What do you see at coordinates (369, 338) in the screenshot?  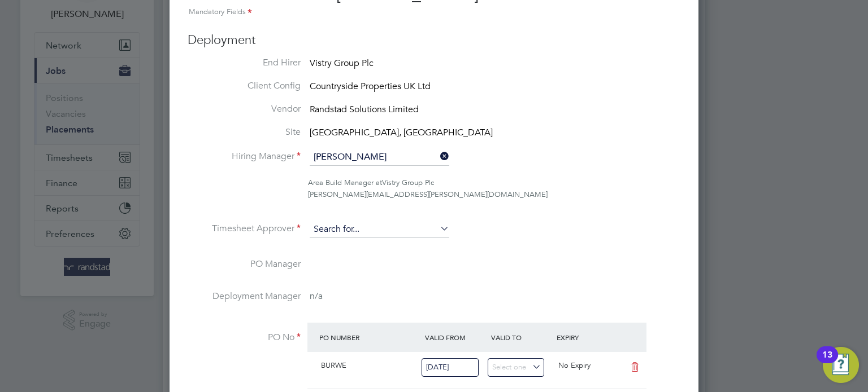 I see `div: PO Number` at bounding box center [369, 338].